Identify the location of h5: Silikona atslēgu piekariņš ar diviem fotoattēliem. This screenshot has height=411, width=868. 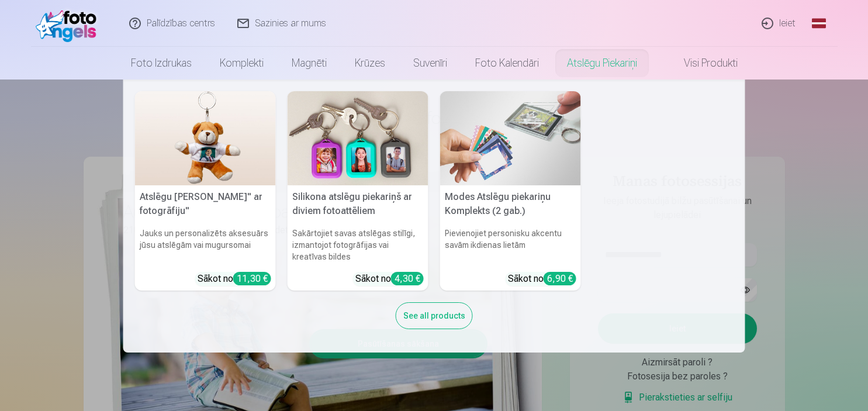
(357, 204).